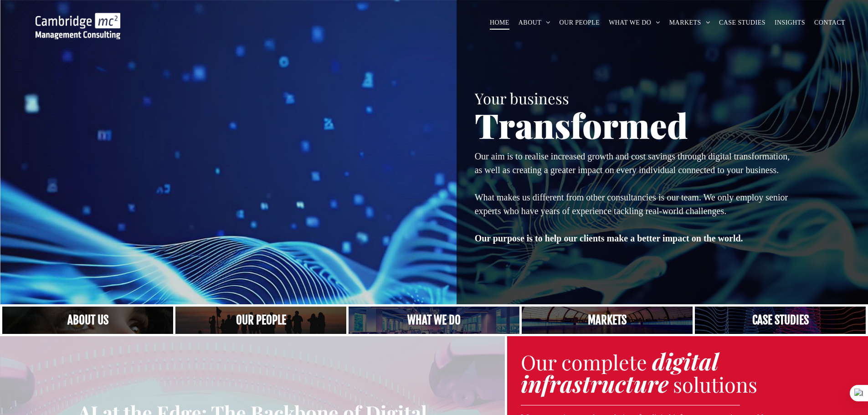 This screenshot has width=868, height=415. What do you see at coordinates (521, 98) in the screenshot?
I see `span: Your business` at bounding box center [521, 98].